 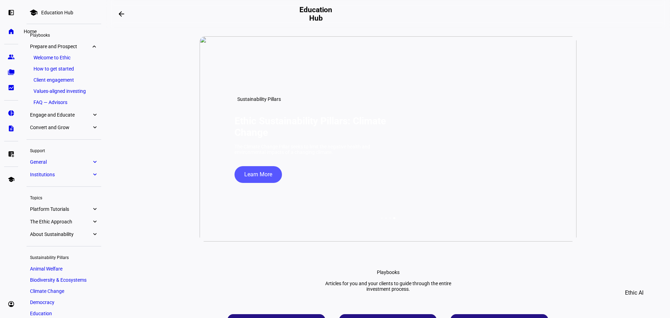 I want to click on a: Climate Change, so click(x=64, y=291).